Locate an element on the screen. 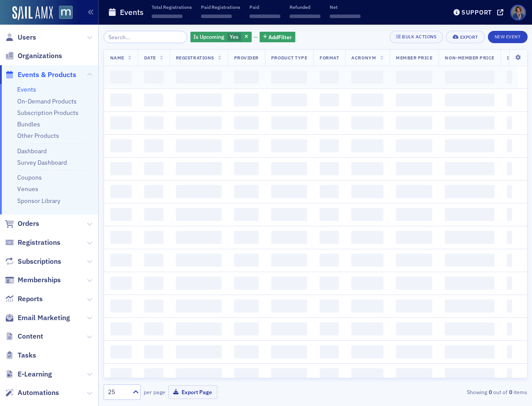  button: Export Page is located at coordinates (193, 392).